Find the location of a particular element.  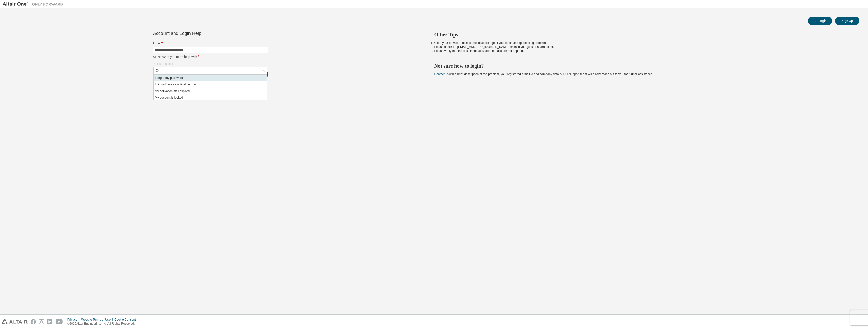

li: I forgot my password is located at coordinates (210, 78).